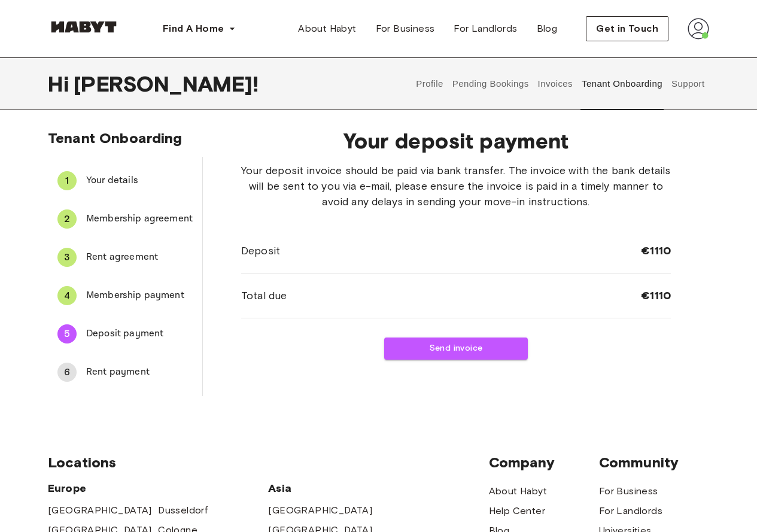  Describe the element at coordinates (626, 29) in the screenshot. I see `span: Get in Touch` at that location.